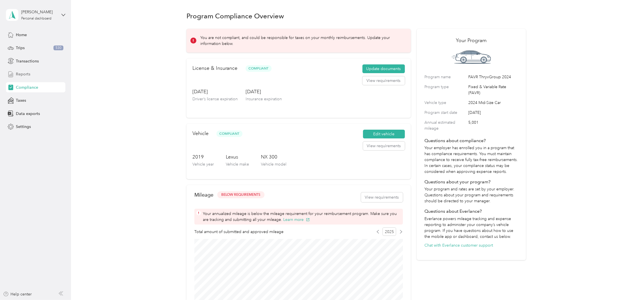 The width and height of the screenshot is (644, 300). What do you see at coordinates (23, 74) in the screenshot?
I see `span: Reports` at bounding box center [23, 74].